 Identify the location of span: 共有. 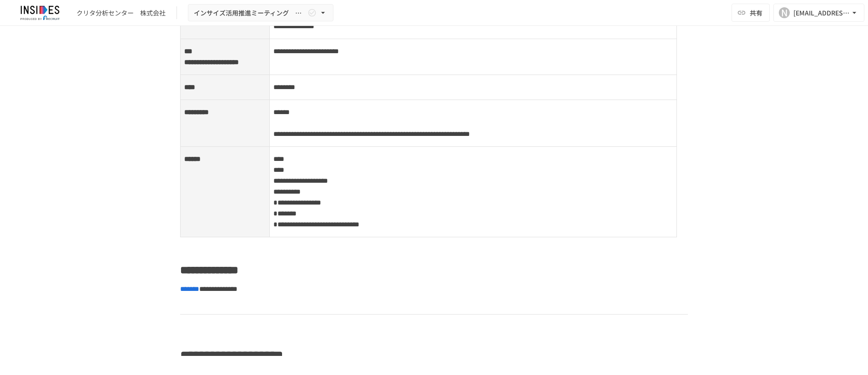
(756, 13).